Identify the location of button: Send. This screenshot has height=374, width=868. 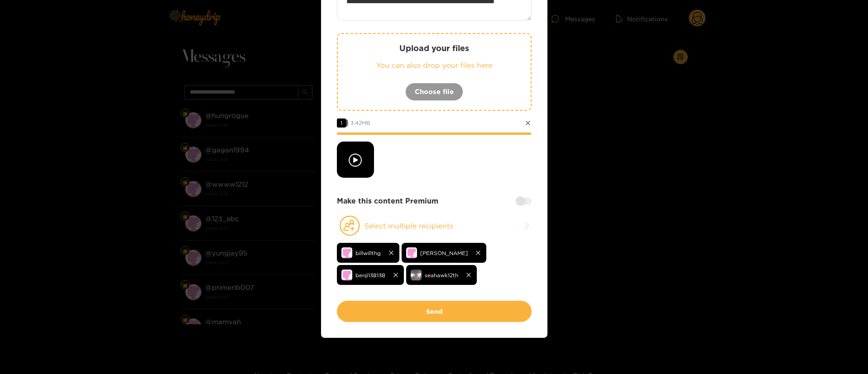
(434, 312).